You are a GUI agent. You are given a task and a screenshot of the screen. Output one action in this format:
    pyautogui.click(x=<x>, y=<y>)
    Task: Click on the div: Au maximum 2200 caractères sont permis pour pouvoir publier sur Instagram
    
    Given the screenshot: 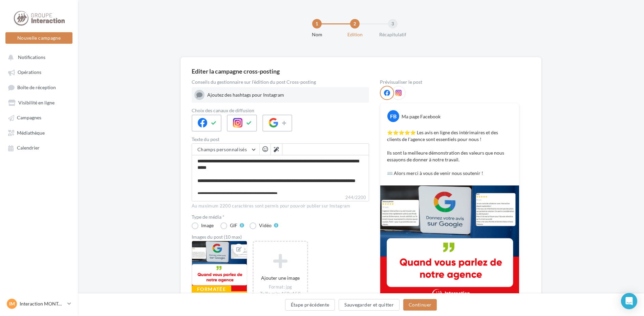 What is the action you would take?
    pyautogui.click(x=281, y=206)
    